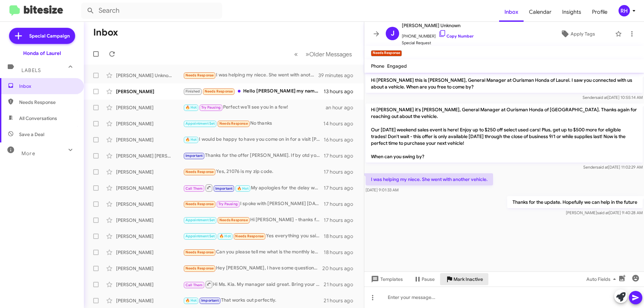 The height and width of the screenshot is (308, 644). I want to click on span: Insights, so click(572, 12).